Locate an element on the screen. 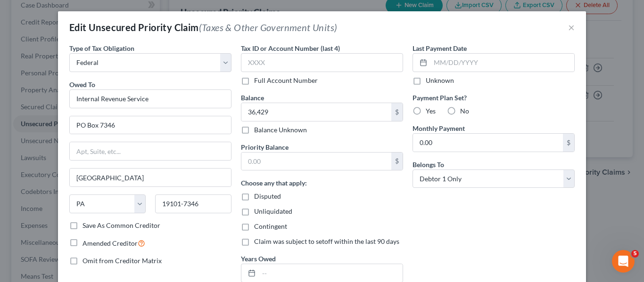 The image size is (644, 282). span: Yes is located at coordinates (431, 111).